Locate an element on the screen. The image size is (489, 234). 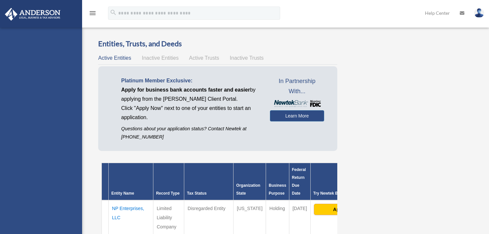
span: Apply for business bank accounts faster and easier is located at coordinates (186, 90).